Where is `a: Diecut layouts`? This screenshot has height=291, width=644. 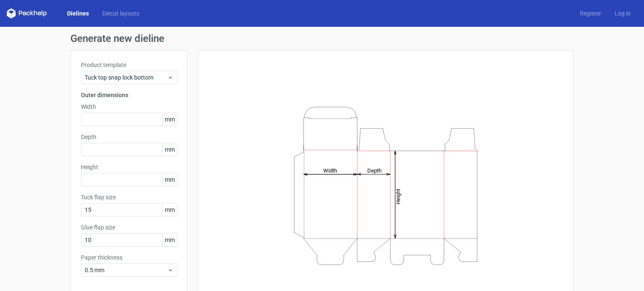 a: Diecut layouts is located at coordinates (121, 13).